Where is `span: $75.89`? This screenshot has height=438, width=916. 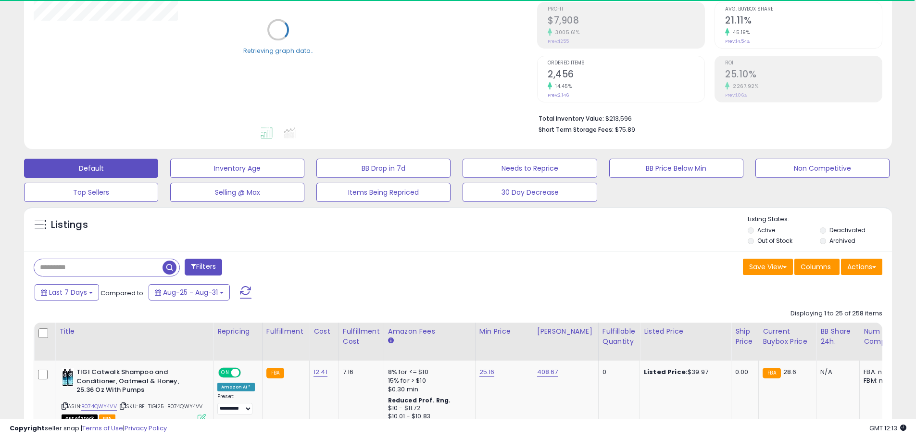
span: $75.89 is located at coordinates (625, 129).